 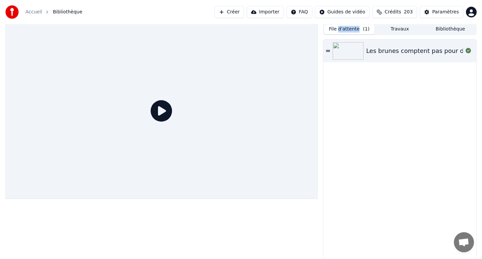 What do you see at coordinates (265, 12) in the screenshot?
I see `button: Importer` at bounding box center [265, 12].